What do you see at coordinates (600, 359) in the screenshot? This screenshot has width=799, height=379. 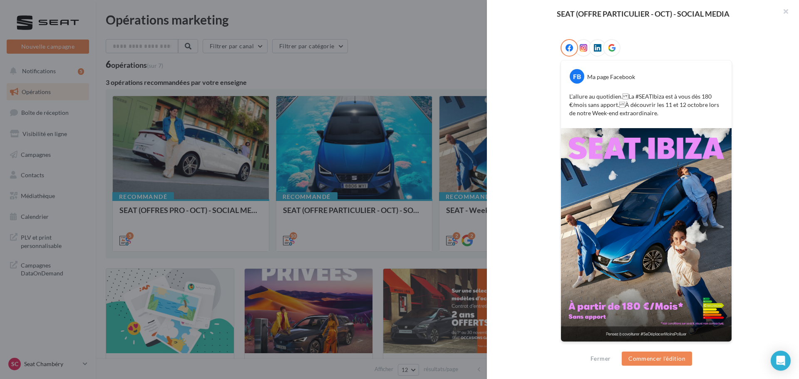 I see `button: Fermer` at bounding box center [600, 359].